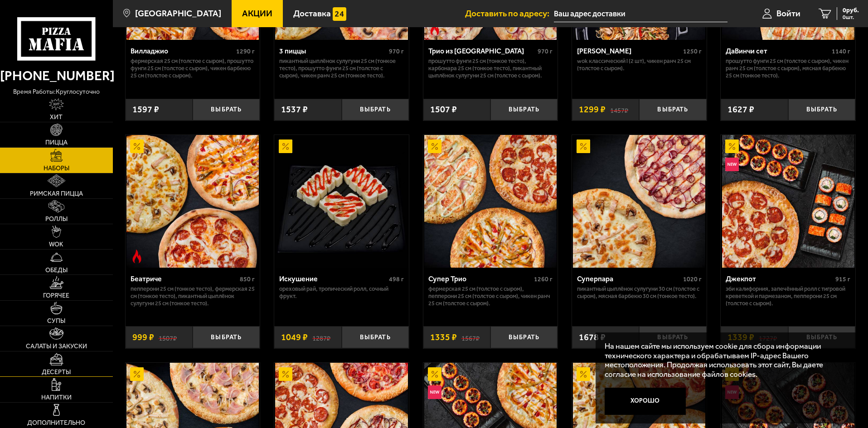  Describe the element at coordinates (788, 13) in the screenshot. I see `span: Войти` at that location.